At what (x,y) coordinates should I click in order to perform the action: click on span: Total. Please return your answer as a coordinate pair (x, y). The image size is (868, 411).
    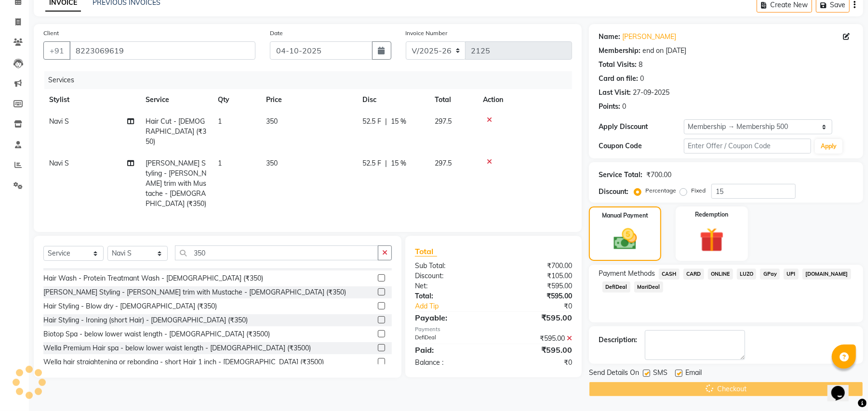
    Looking at the image, I should click on (426, 251).